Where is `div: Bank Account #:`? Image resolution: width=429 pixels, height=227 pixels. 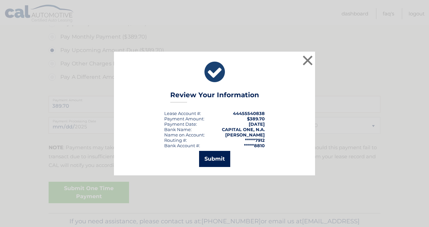
div: Bank Account #: is located at coordinates (182, 146).